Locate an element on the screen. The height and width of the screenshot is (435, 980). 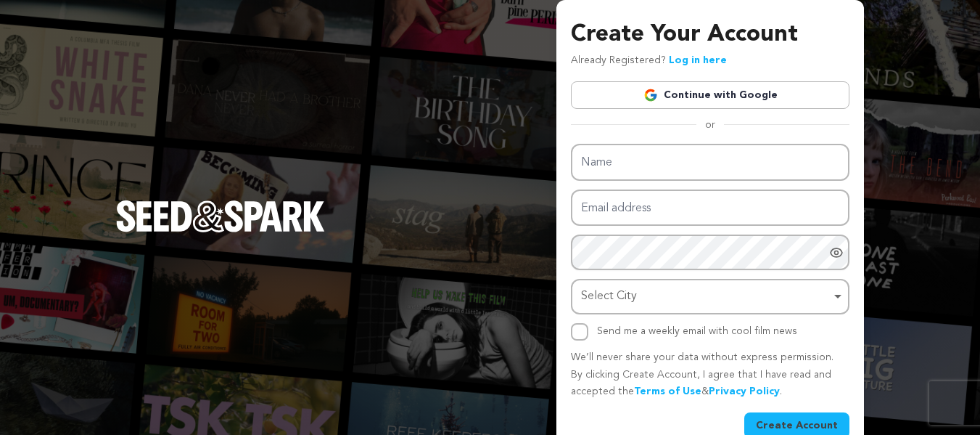
img: Google logo is located at coordinates (651, 95).